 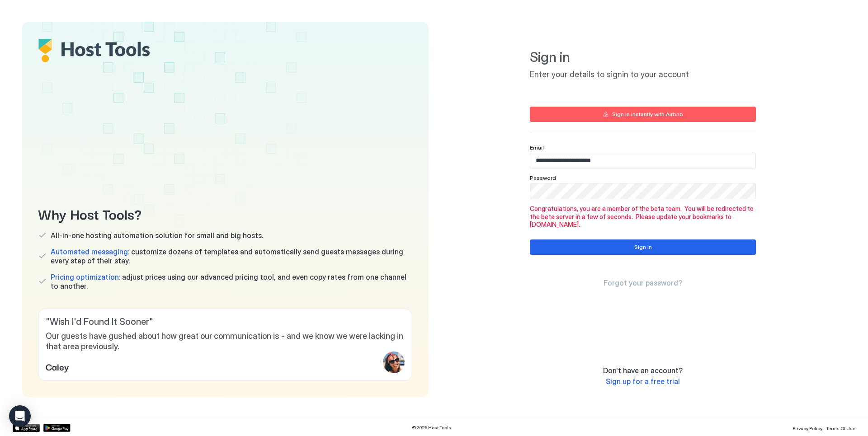 What do you see at coordinates (231, 257) in the screenshot?
I see `span: customize dozens of templates and automatically send guests messages during every step of their s...` at bounding box center [231, 257].